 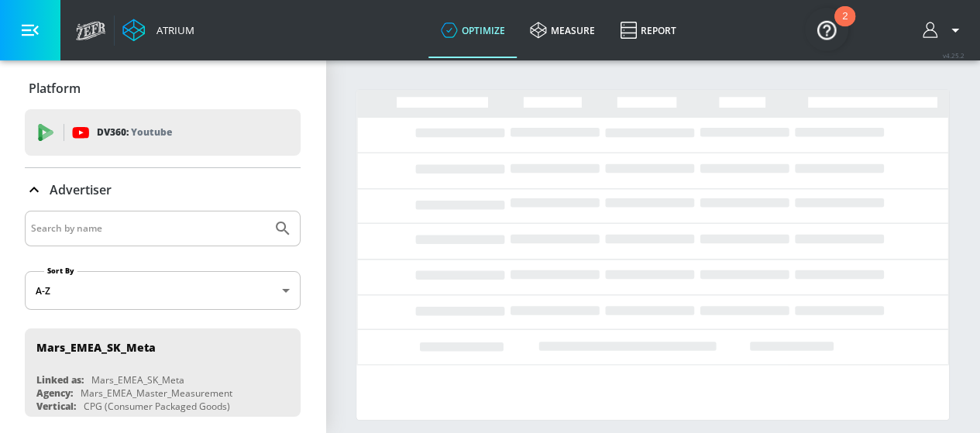 What do you see at coordinates (162, 290) in the screenshot?
I see `div: A-Z` at bounding box center [162, 290].